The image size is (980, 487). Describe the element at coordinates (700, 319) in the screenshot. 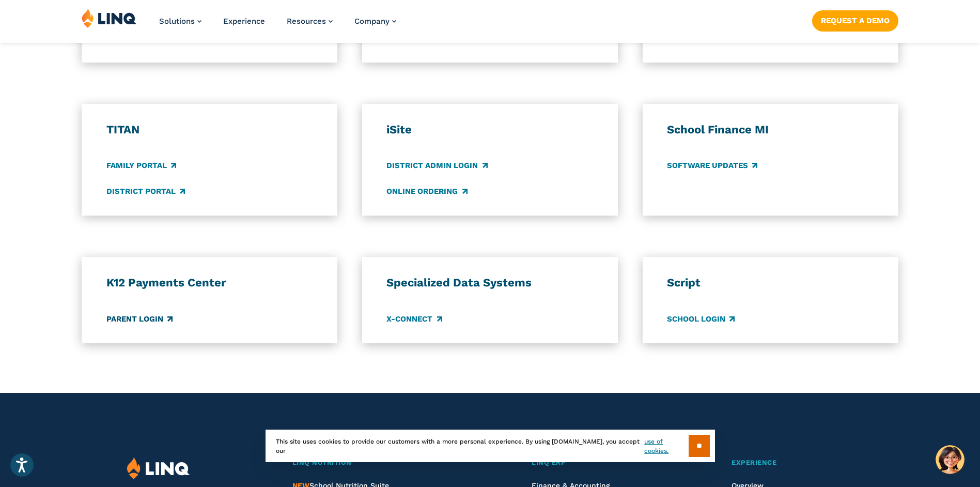

I see `a: School Login` at that location.